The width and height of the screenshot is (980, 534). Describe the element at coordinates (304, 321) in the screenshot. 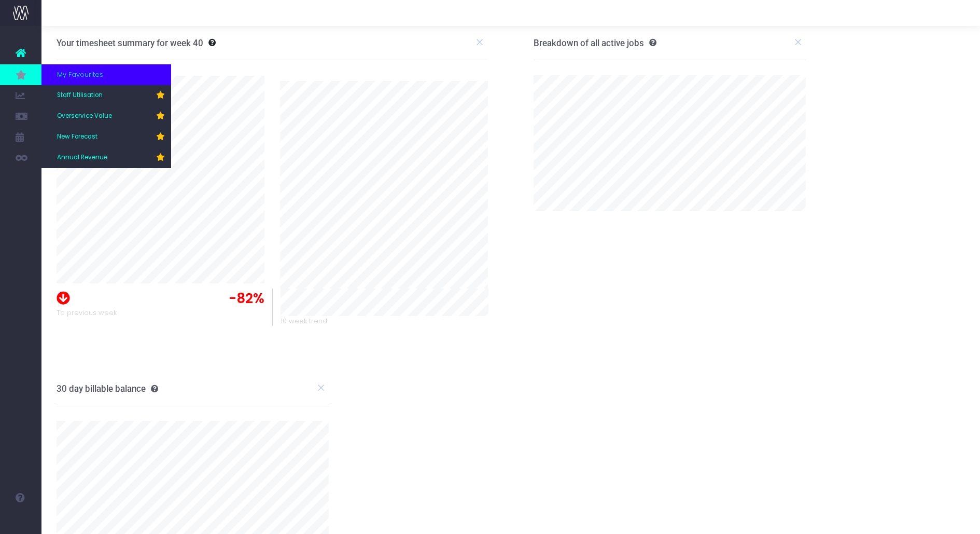

I see `span: 10 week trend` at that location.